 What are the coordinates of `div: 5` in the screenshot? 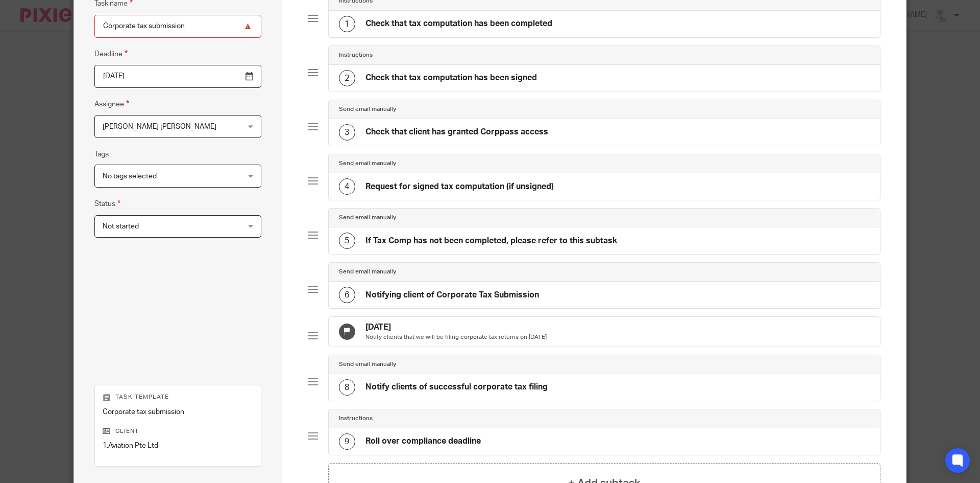 It's located at (347, 241).